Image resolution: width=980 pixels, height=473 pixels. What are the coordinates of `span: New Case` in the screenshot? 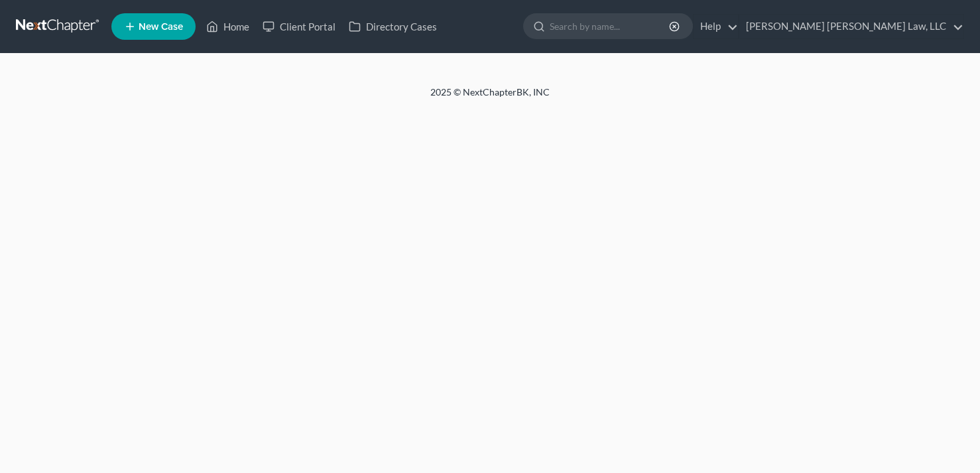 It's located at (161, 26).